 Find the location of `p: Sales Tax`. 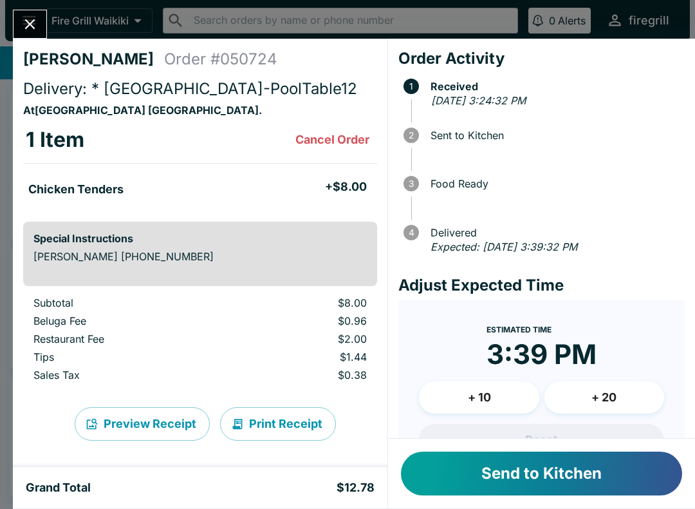

p: Sales Tax is located at coordinates (127, 375).